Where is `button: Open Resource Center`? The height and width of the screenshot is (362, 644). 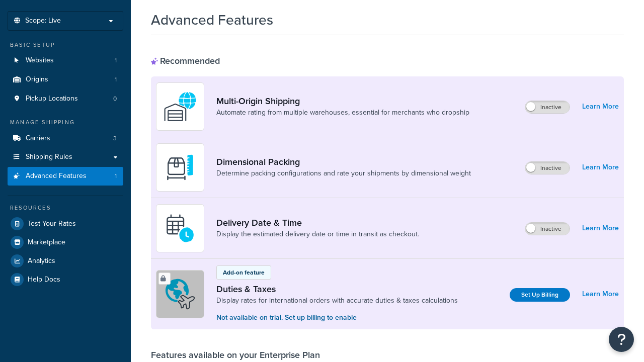
button: Open Resource Center is located at coordinates (621, 340).